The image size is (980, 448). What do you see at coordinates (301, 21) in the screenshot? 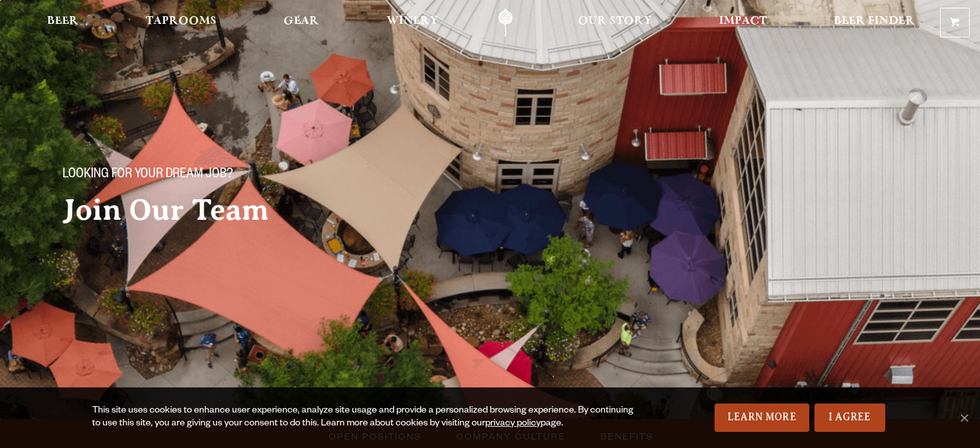
I see `span: Gear` at bounding box center [301, 21].